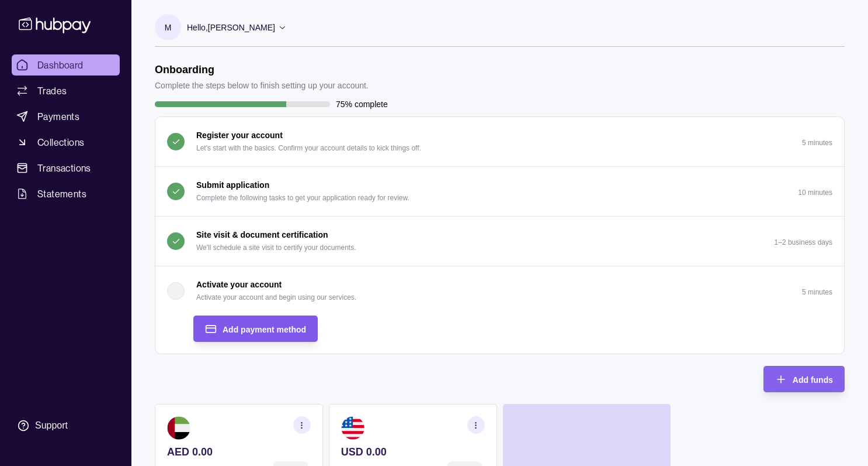  I want to click on button: Add payment method, so click(255, 329).